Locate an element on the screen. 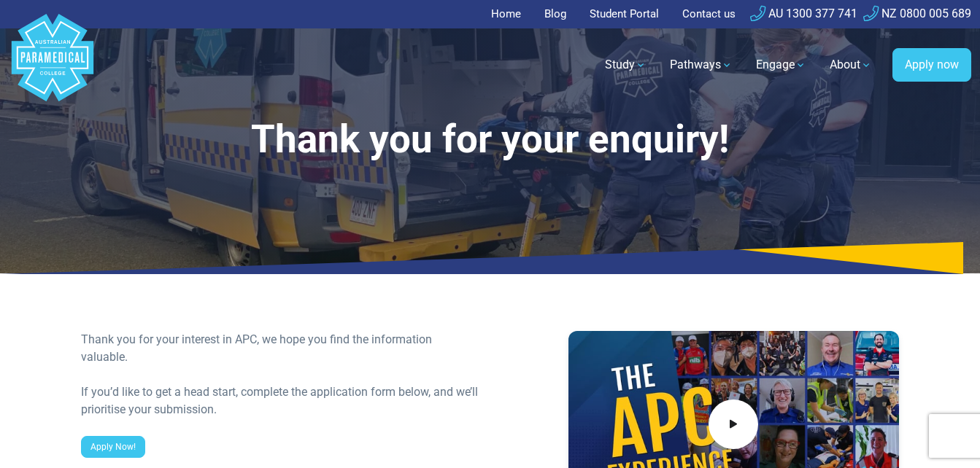 This screenshot has height=468, width=980. a: Pathways is located at coordinates (702, 65).